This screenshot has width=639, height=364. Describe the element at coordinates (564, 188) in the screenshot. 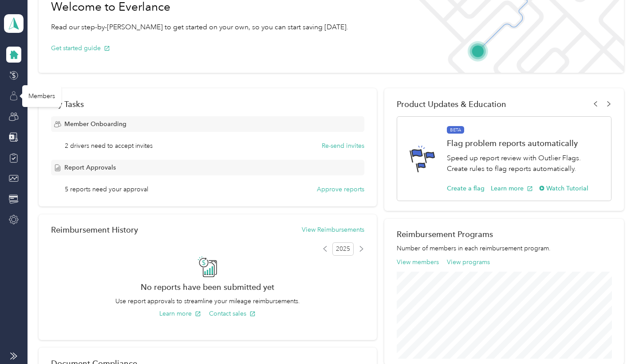

I see `div: Watch Tutorial` at that location.